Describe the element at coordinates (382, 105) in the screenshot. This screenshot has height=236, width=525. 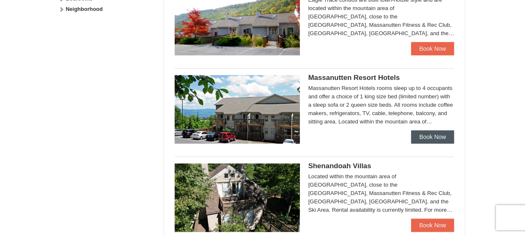
I see `div: Massanutten Resort Hotels rooms sleep up to 4 occupants and offer a choice of 1 king size bed (li...` at that location.